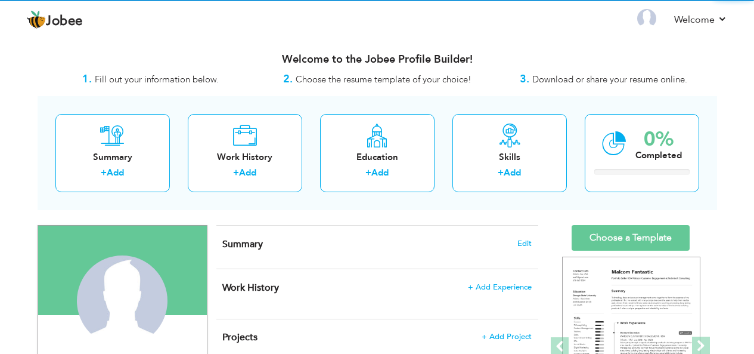 The width and height of the screenshot is (754, 354). Describe the element at coordinates (378, 157) in the screenshot. I see `div: Education` at that location.